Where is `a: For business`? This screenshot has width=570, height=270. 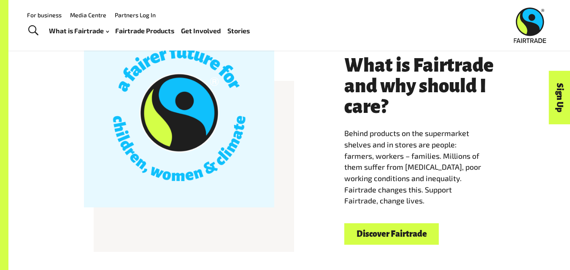
a: For business is located at coordinates (44, 15).